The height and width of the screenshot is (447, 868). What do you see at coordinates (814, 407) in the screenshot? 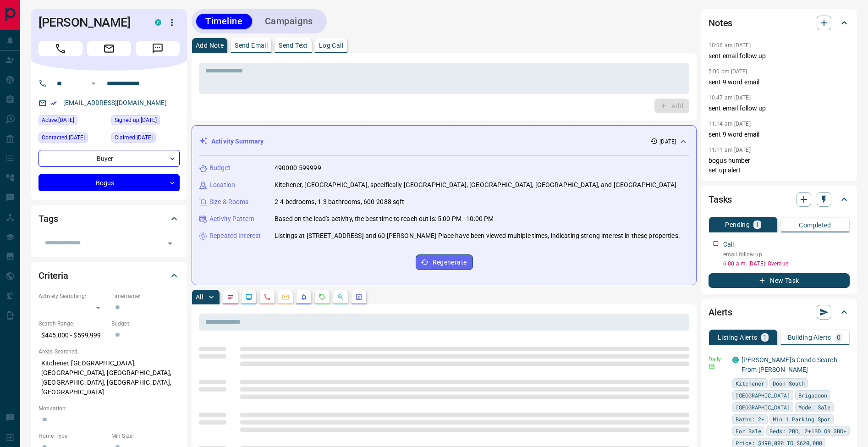
I see `span: Mode: Sale` at bounding box center [814, 407].